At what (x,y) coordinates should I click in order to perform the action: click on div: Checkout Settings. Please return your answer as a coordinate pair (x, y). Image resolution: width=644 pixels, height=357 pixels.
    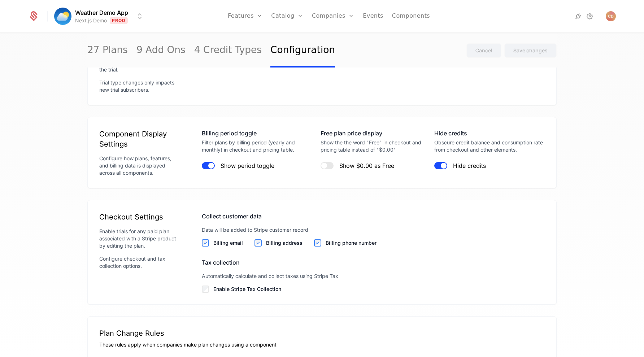
    Looking at the image, I should click on (139, 217).